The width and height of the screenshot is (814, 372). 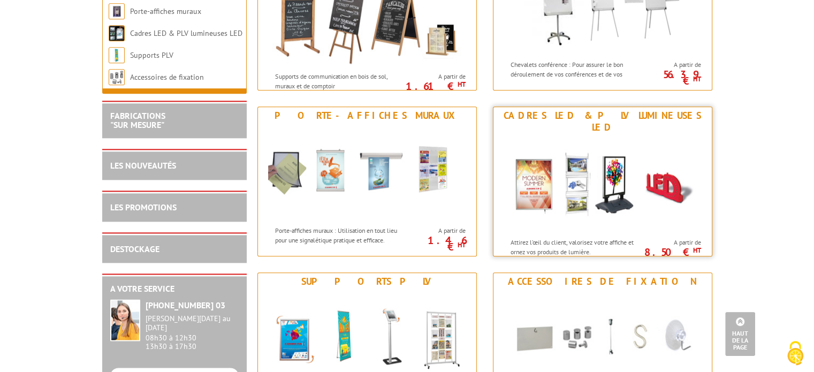 What do you see at coordinates (143, 165) in the screenshot?
I see `a: LES NOUVEAUTÉS` at bounding box center [143, 165].